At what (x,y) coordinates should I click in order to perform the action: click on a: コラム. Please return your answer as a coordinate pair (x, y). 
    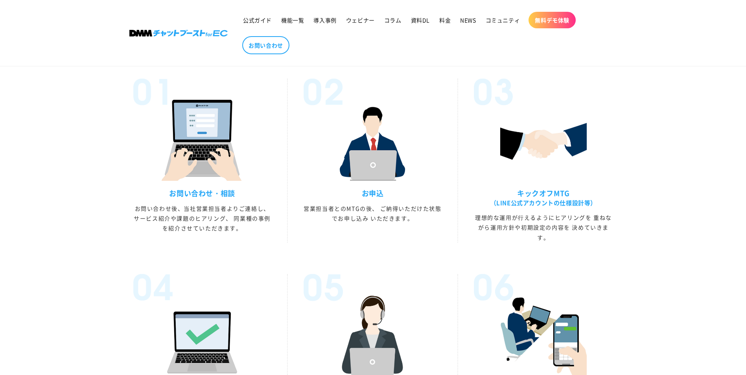
    Looking at the image, I should click on (393, 20).